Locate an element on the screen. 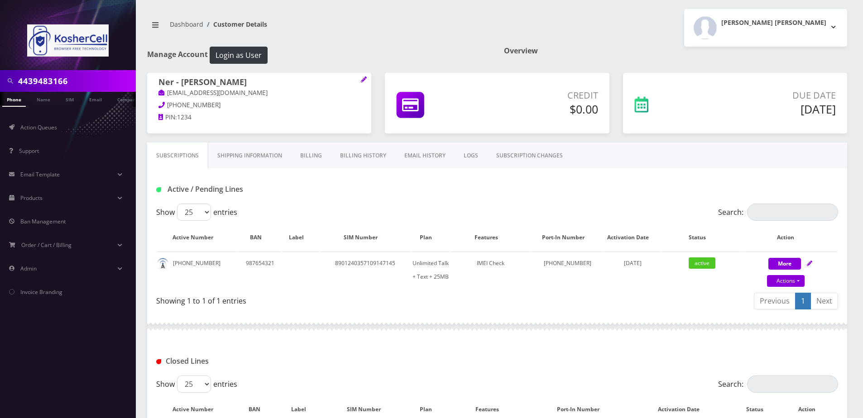 Image resolution: width=863 pixels, height=418 pixels. p: Credit is located at coordinates (542, 96).